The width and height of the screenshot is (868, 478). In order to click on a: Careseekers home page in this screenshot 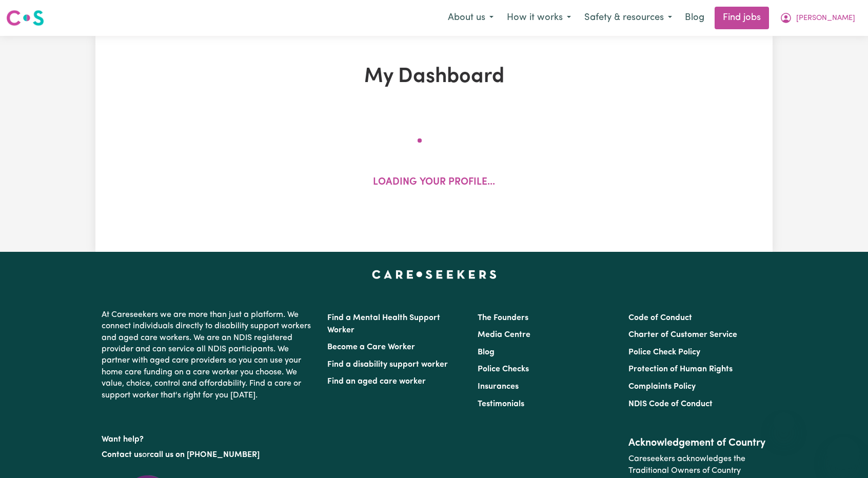, I will do `click(434, 275)`.